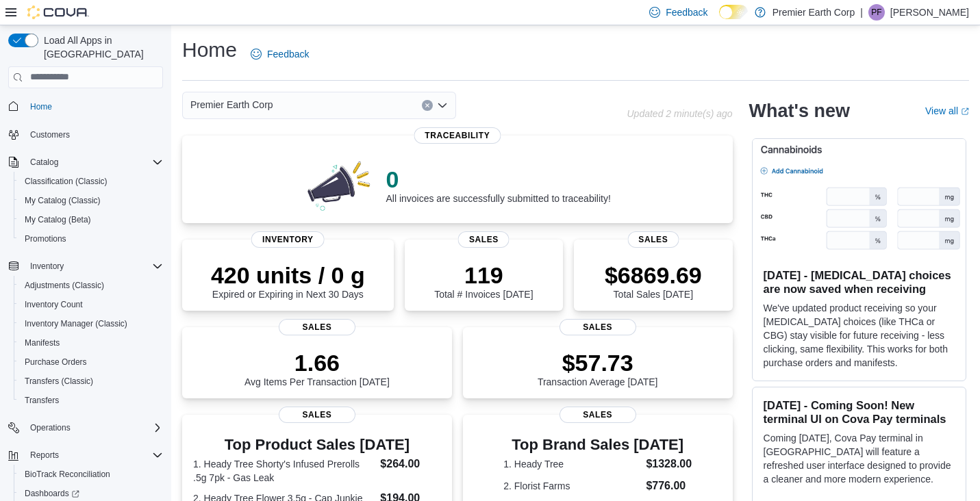 Image resolution: width=980 pixels, height=501 pixels. I want to click on a: Transfers (Classic), so click(59, 382).